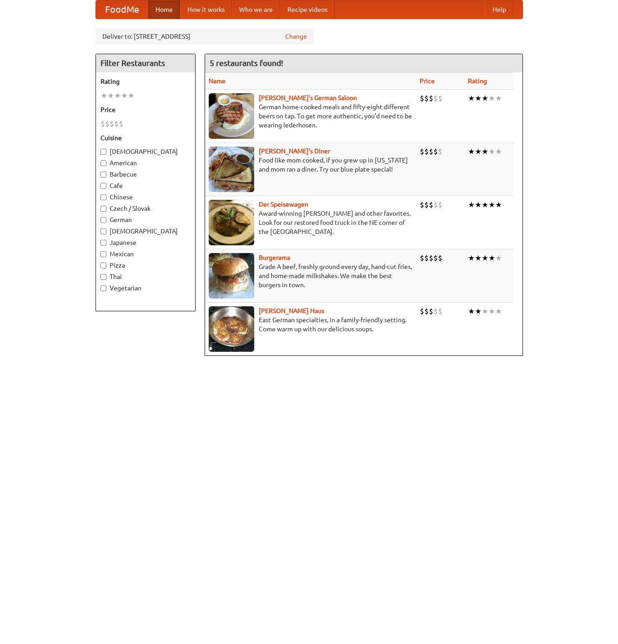 This screenshot has height=644, width=618. What do you see at coordinates (232, 169) in the screenshot?
I see `img: sallys.jpg` at bounding box center [232, 169].